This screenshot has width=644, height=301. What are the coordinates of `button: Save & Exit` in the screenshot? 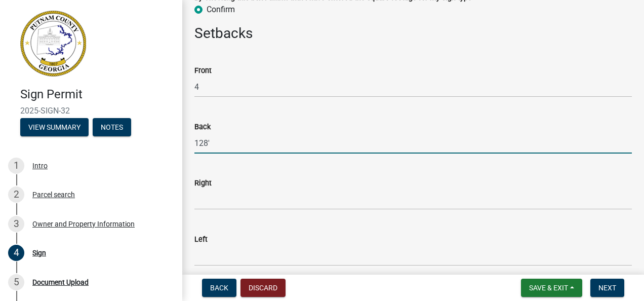 It's located at (552, 288).